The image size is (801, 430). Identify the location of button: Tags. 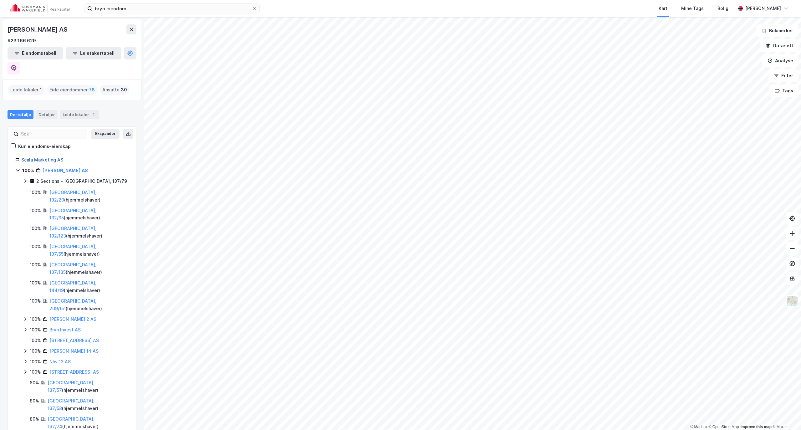
(784, 91).